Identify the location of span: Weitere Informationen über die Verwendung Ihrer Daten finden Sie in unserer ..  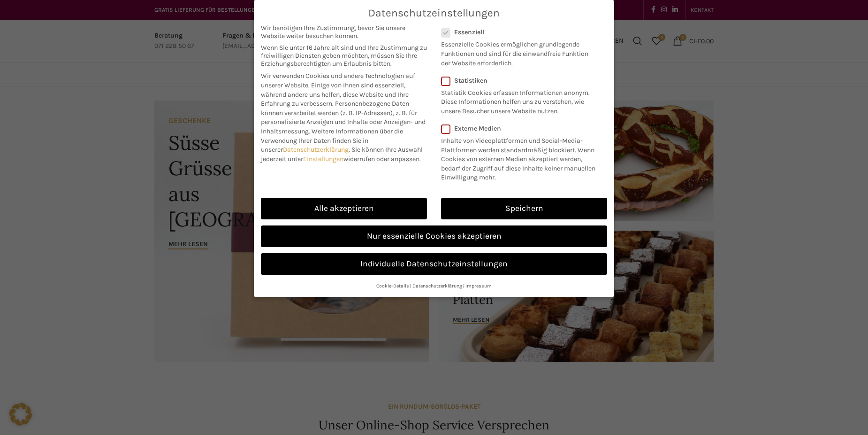
(332, 140).